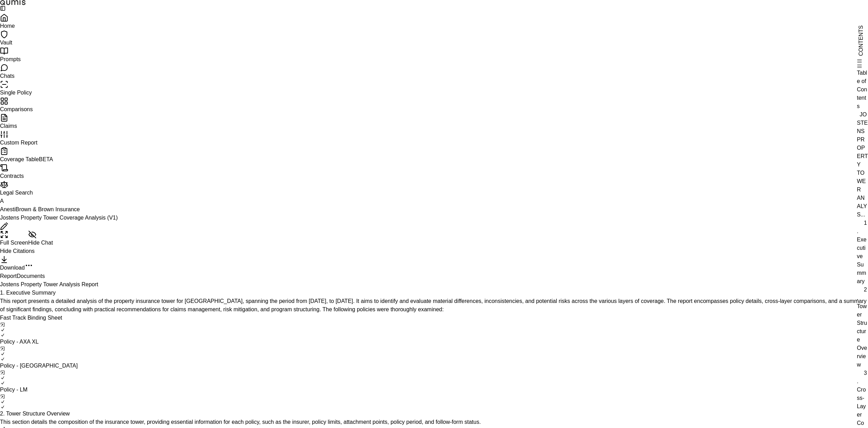  What do you see at coordinates (40, 243) in the screenshot?
I see `span: Hide Chat` at bounding box center [40, 243].